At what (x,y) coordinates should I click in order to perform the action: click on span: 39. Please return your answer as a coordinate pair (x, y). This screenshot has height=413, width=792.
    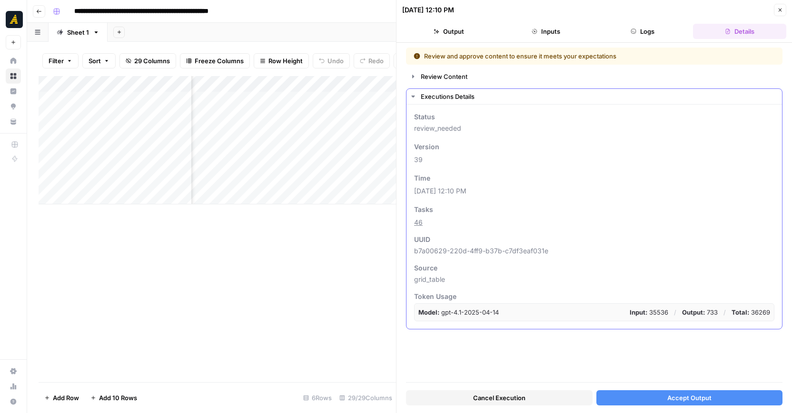
    Looking at the image, I should click on (594, 160).